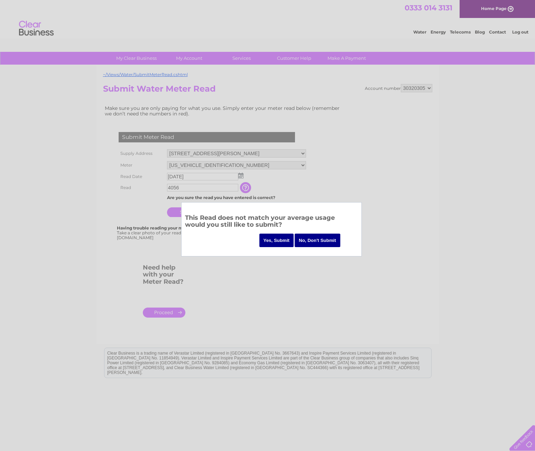 Image resolution: width=535 pixels, height=451 pixels. What do you see at coordinates (480, 32) in the screenshot?
I see `a: Blog` at bounding box center [480, 32].